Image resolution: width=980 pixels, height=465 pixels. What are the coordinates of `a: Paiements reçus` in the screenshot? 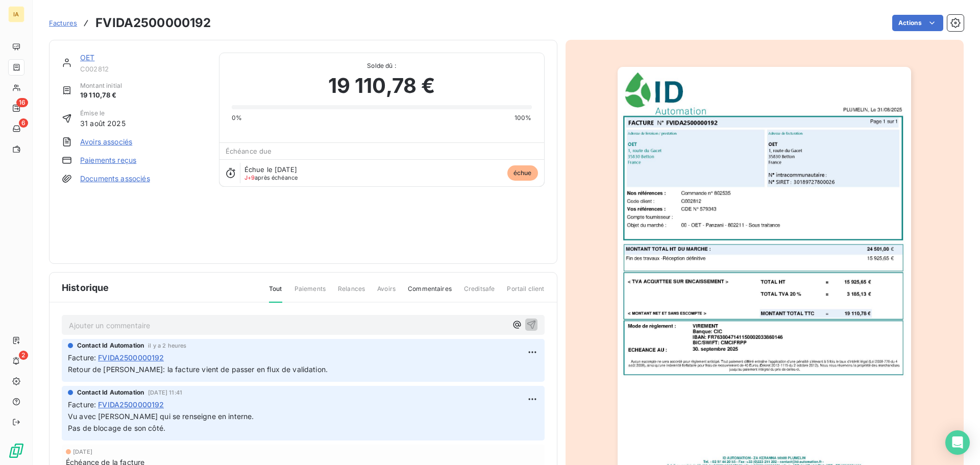 It's located at (108, 160).